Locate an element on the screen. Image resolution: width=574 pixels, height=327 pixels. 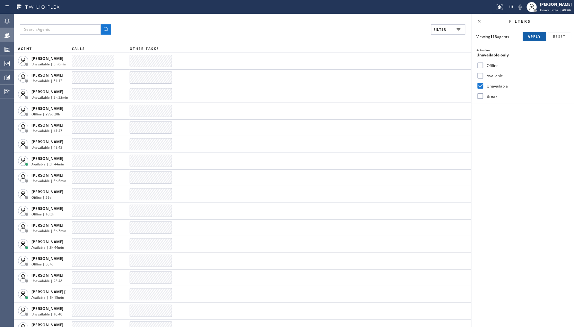
label: Offline is located at coordinates (527, 65).